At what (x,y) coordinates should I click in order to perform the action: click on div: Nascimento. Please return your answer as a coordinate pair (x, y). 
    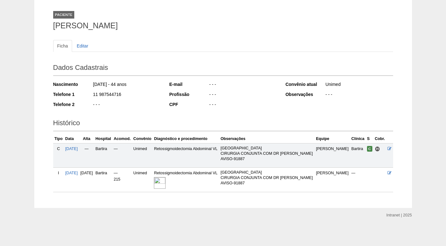
    Looking at the image, I should click on (73, 84).